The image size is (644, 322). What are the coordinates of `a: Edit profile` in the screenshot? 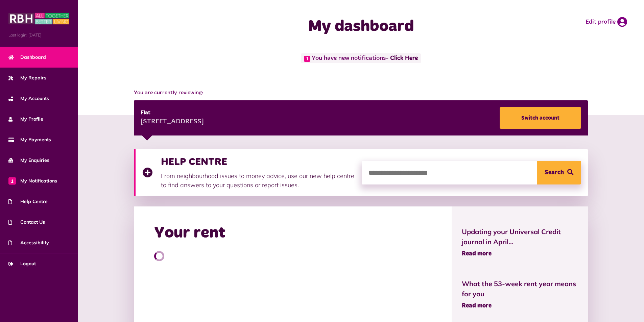 It's located at (606, 22).